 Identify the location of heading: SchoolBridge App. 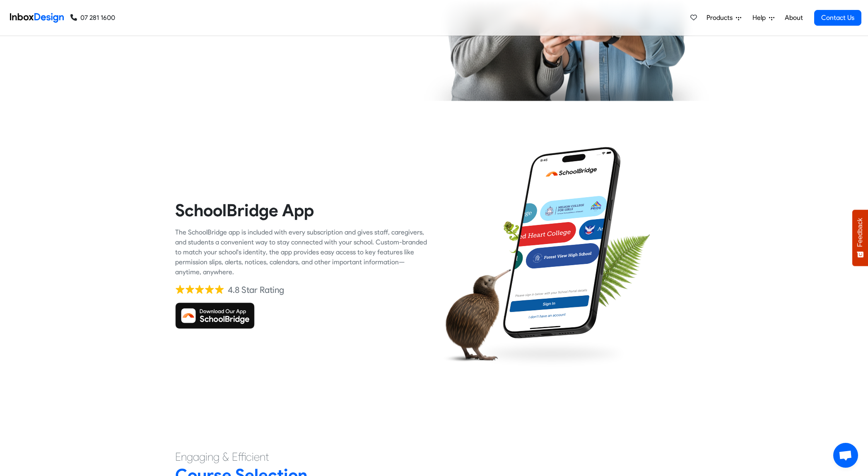
(301, 210).